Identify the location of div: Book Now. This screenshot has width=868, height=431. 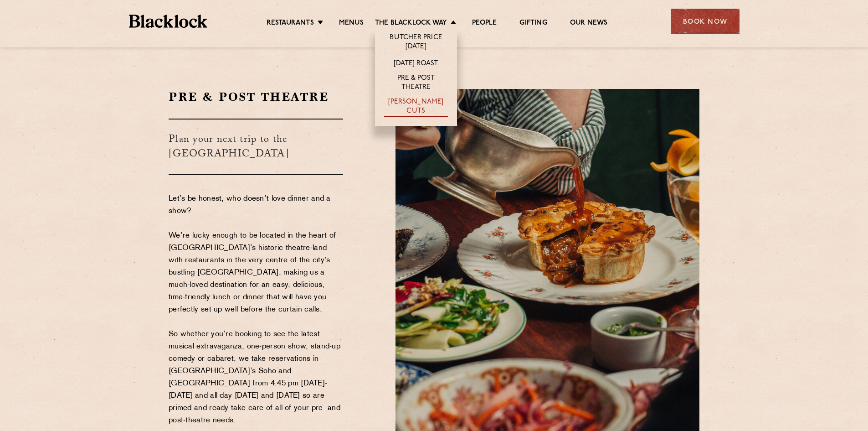
(706, 21).